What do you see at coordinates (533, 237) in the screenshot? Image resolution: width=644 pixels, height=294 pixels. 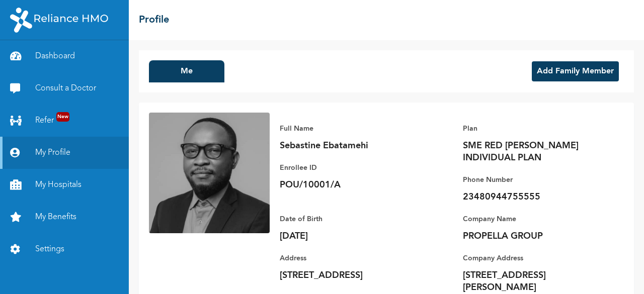 I see `p: PROPELLA GROUP` at bounding box center [533, 237].